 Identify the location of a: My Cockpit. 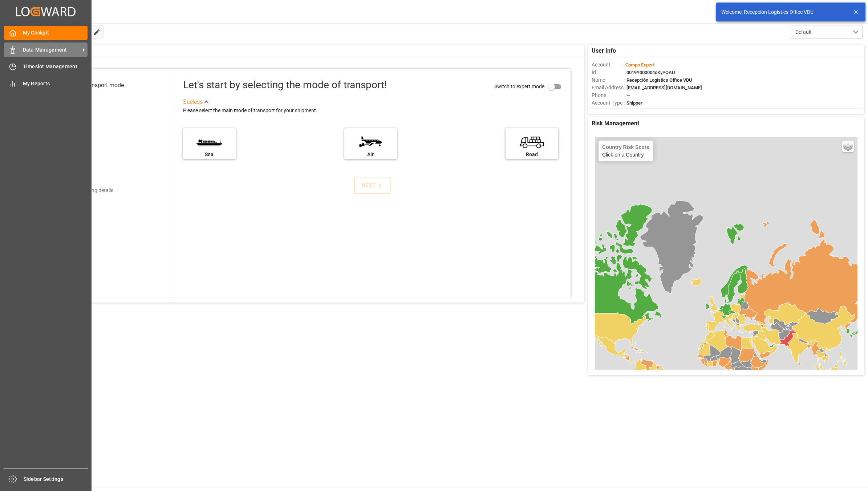
(46, 33).